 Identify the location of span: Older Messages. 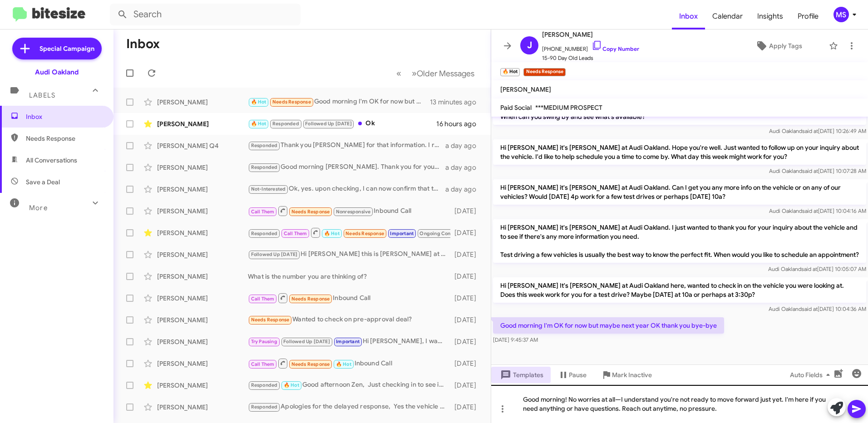
(445, 74).